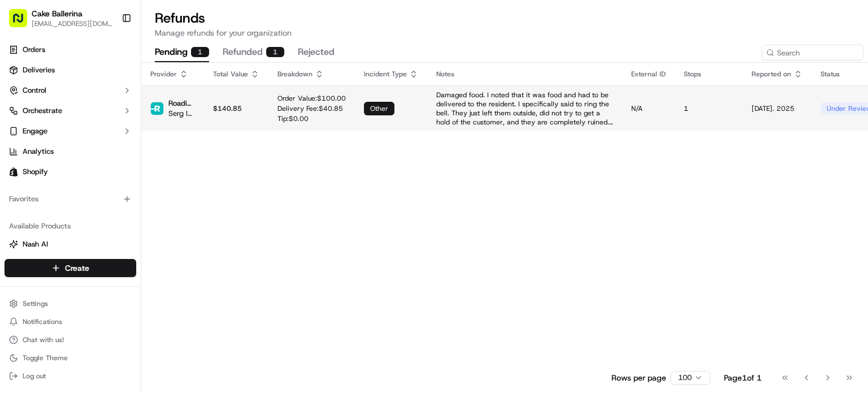 Image resolution: width=868 pixels, height=393 pixels. What do you see at coordinates (181, 104) in the screenshot?
I see `p: Roadie (P2P)` at bounding box center [181, 104].